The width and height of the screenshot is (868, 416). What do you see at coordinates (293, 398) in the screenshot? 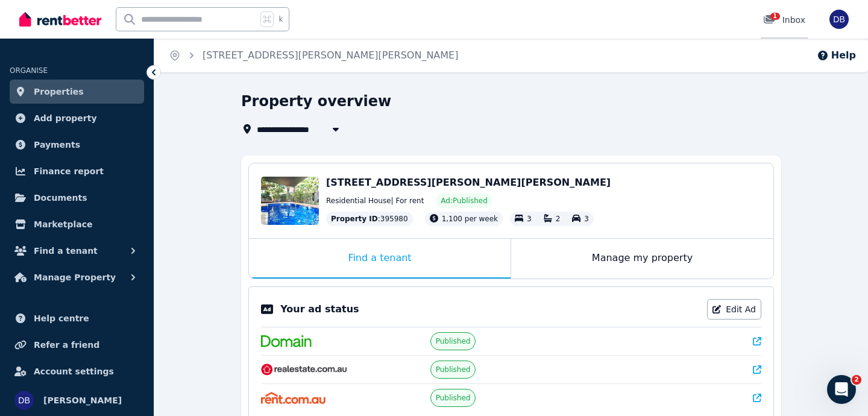
I see `img: Rent.com.au` at bounding box center [293, 398].